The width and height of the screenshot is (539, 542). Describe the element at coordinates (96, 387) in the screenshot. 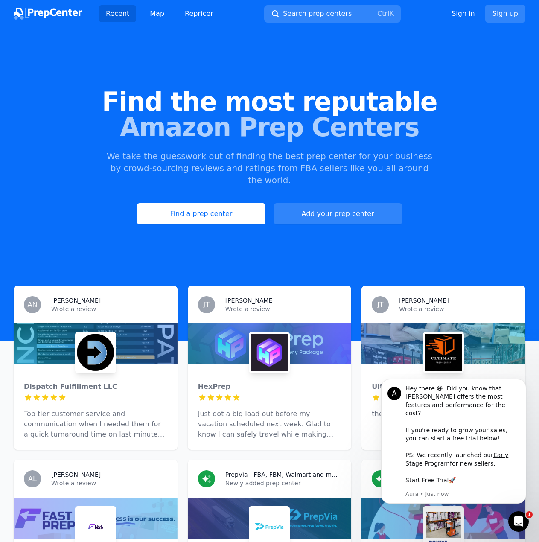

I see `div: Dispatch Fulfillment LLC` at that location.